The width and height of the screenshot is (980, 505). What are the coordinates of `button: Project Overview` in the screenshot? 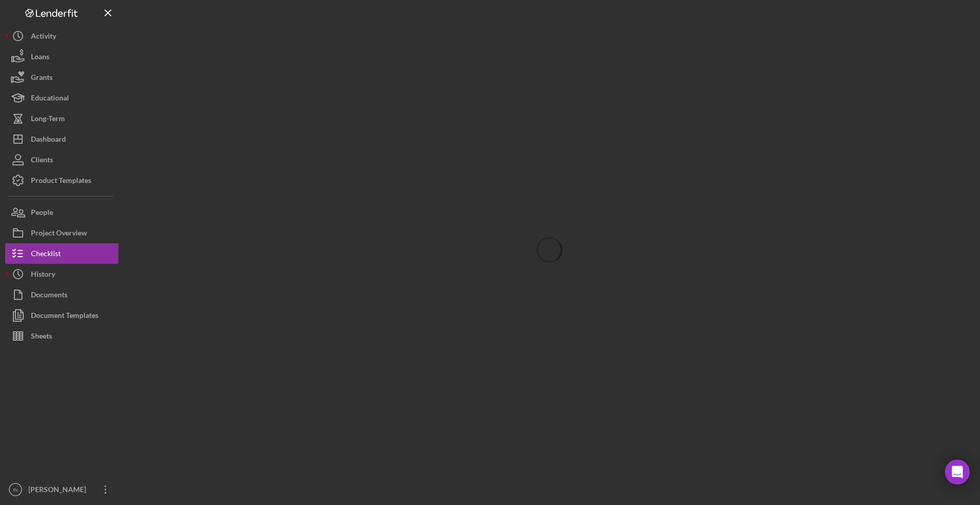 It's located at (62, 233).